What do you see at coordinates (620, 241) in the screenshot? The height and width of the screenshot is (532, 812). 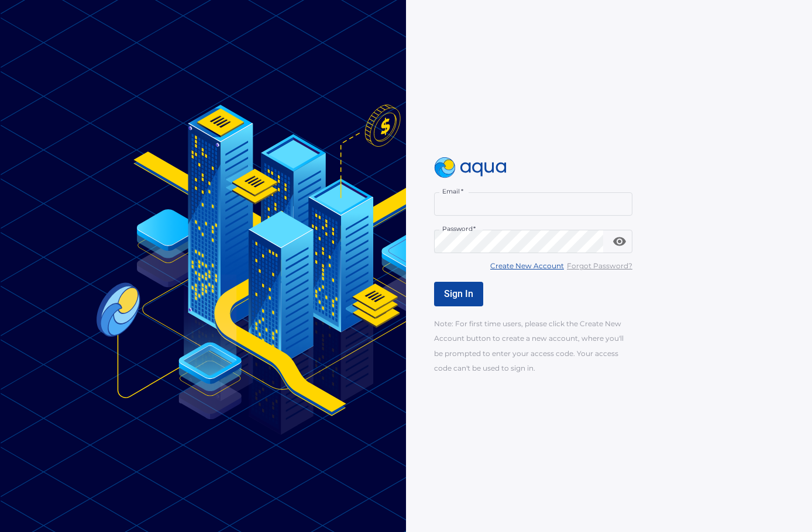 I see `button: toggle password visibility` at bounding box center [620, 241].